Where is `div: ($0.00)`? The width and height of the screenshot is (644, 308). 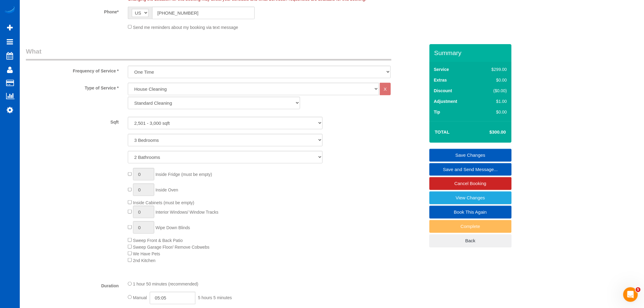
div: ($0.00) is located at coordinates (493, 90).